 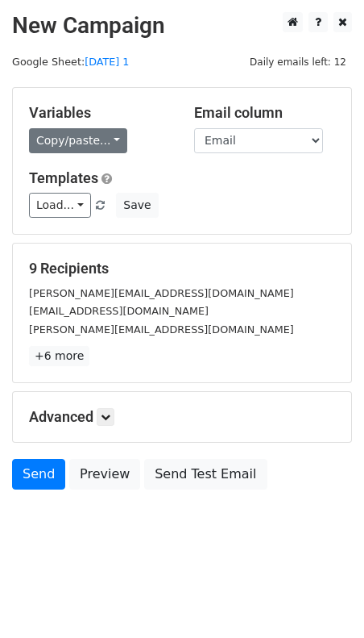 I want to click on a: +6 more, so click(x=59, y=355).